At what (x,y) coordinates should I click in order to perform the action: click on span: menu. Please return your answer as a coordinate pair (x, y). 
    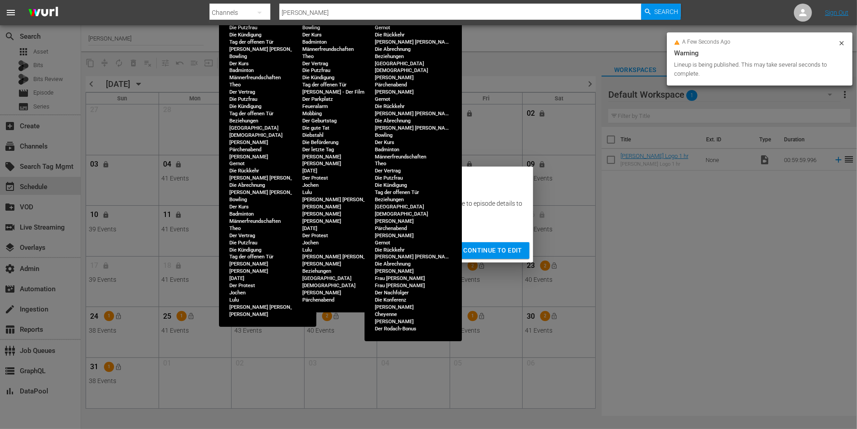
    Looking at the image, I should click on (11, 13).